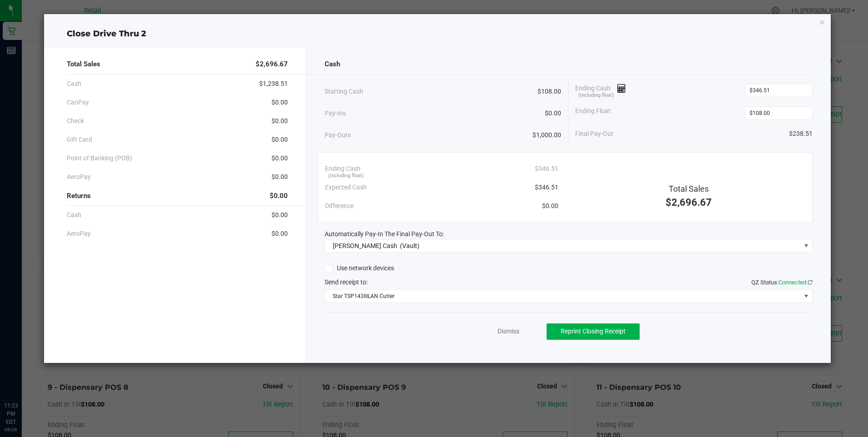 This screenshot has height=437, width=868. What do you see at coordinates (801, 133) in the screenshot?
I see `span: $238.51` at bounding box center [801, 133].